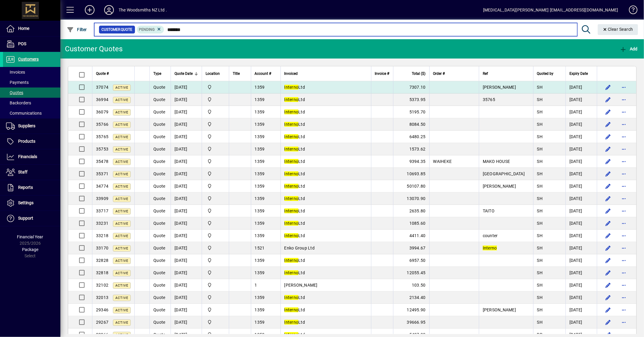 The width and height of the screenshot is (644, 337). Describe the element at coordinates (32, 203) in the screenshot. I see `a: Settings` at that location.